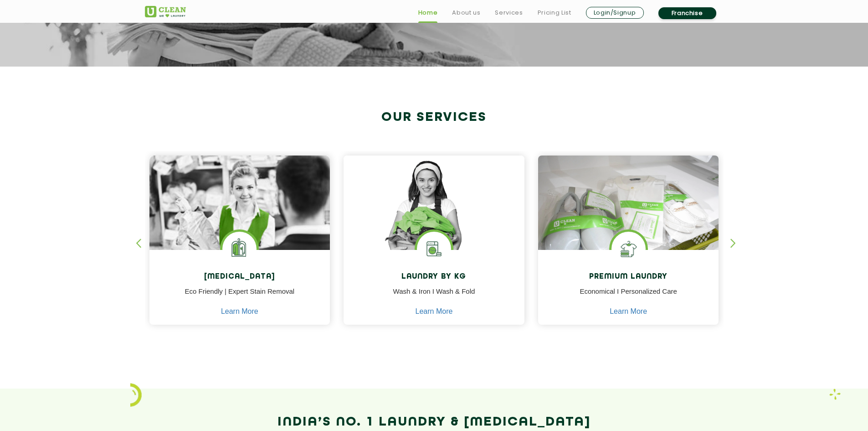 The height and width of the screenshot is (431, 868). I want to click on a: Services, so click(508, 13).